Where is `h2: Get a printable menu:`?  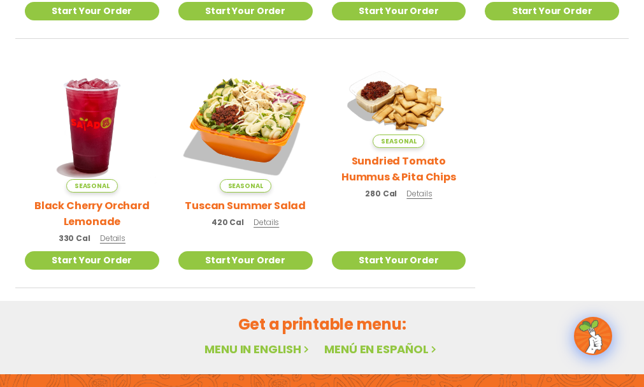 h2: Get a printable menu: is located at coordinates (322, 324).